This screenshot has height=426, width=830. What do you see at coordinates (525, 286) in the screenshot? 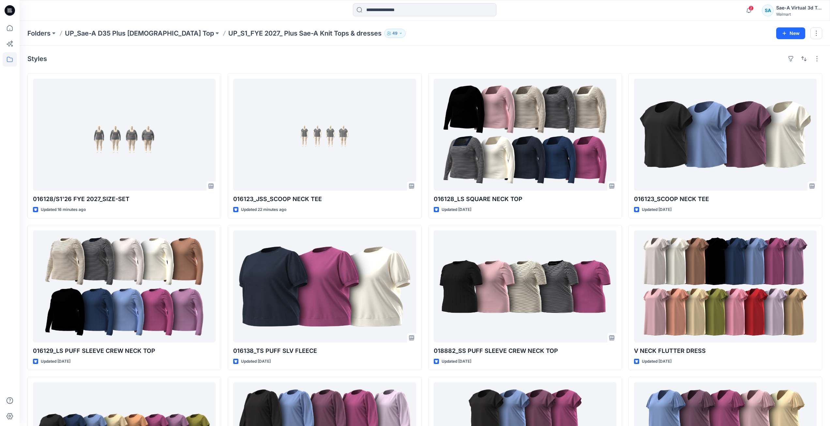
I see `a: 018882_SS PUFF SLEEVE CREW NECK TOP` at bounding box center [525, 286].